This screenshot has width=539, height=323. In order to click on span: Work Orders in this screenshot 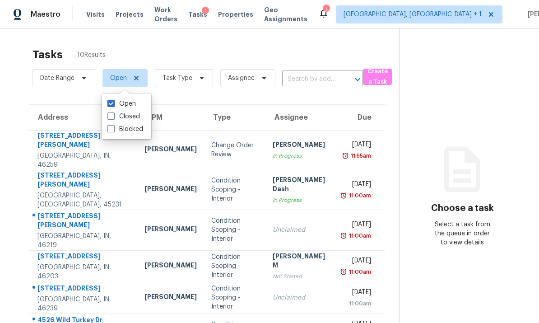, I will do `click(166, 14)`.